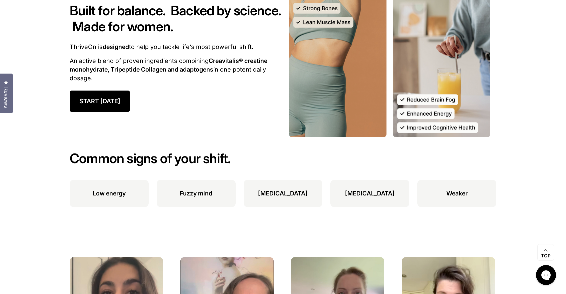 This screenshot has height=294, width=566. What do you see at coordinates (109, 194) in the screenshot?
I see `p: Low energy` at bounding box center [109, 194].